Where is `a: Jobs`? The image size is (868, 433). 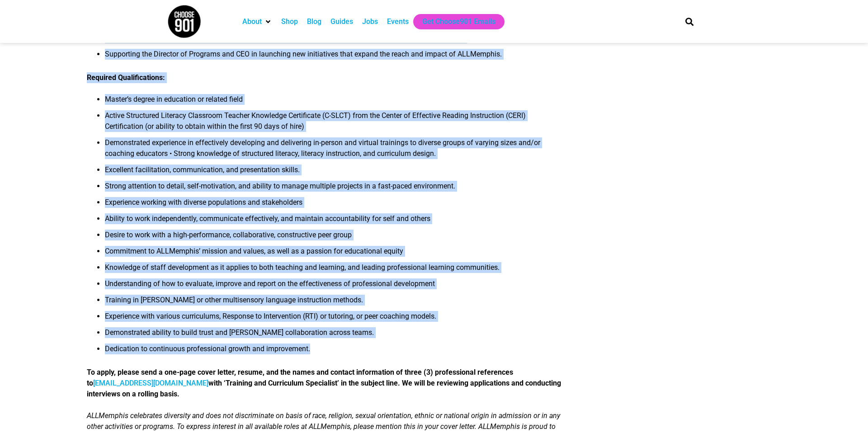
a: Jobs is located at coordinates (370, 22).